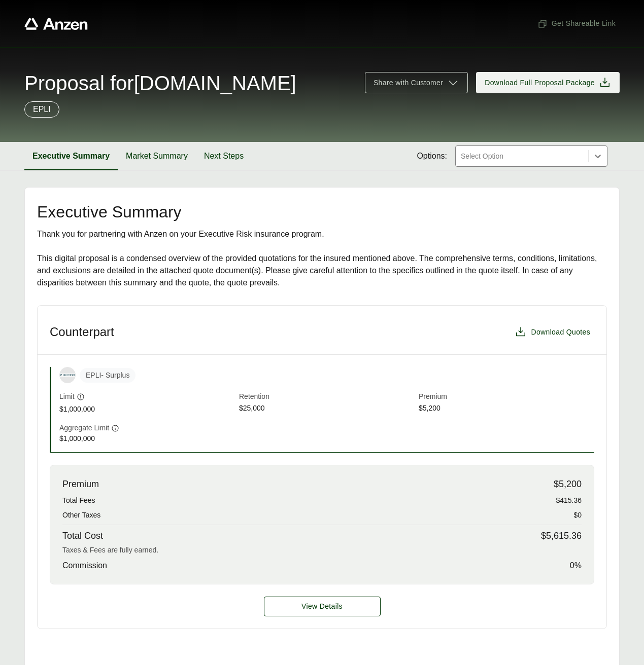  Describe the element at coordinates (552, 332) in the screenshot. I see `a: Download Quotes` at that location.